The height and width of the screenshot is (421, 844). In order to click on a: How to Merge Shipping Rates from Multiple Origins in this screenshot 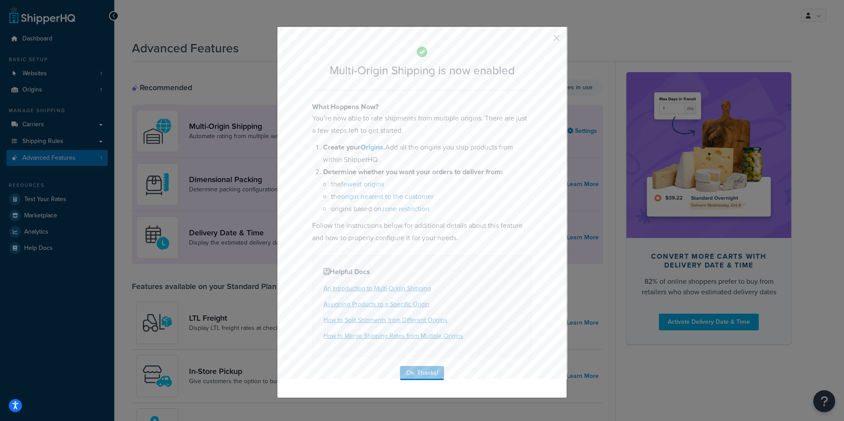, I will do `click(394, 336)`.